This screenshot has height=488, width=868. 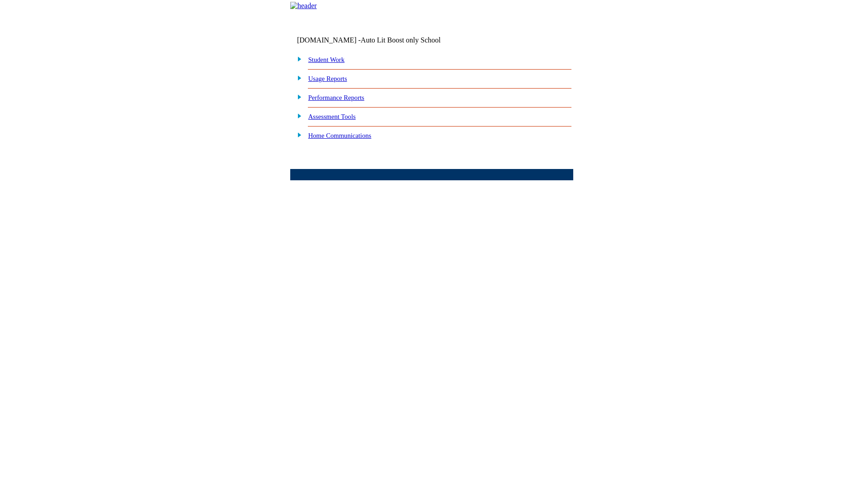 What do you see at coordinates (327, 79) in the screenshot?
I see `a: Usage Reports` at bounding box center [327, 79].